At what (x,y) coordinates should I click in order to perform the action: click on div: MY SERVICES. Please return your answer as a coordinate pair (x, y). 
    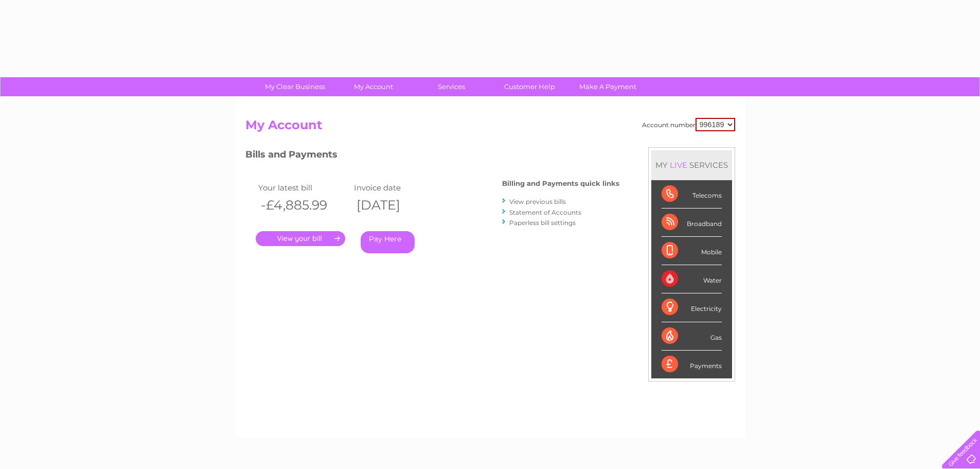
    Looking at the image, I should click on (691, 165).